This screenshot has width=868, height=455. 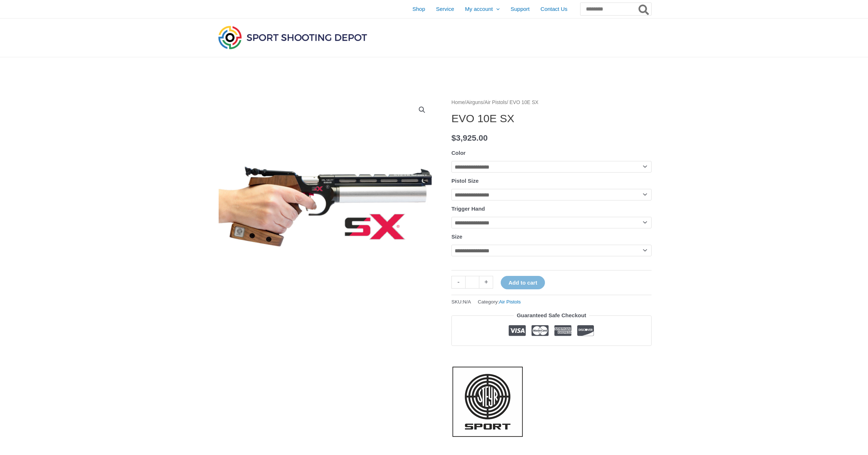 I want to click on bdi: 3,925.00, so click(x=470, y=138).